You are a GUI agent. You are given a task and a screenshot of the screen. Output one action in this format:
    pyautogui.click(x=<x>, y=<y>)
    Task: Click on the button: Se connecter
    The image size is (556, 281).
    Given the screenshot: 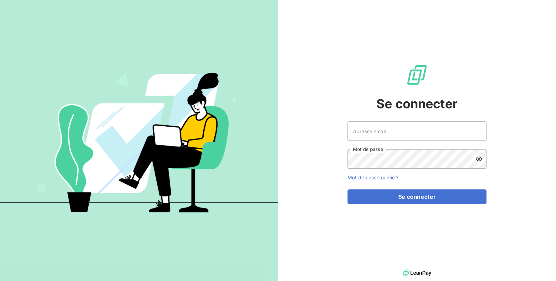 What is the action you would take?
    pyautogui.click(x=417, y=197)
    